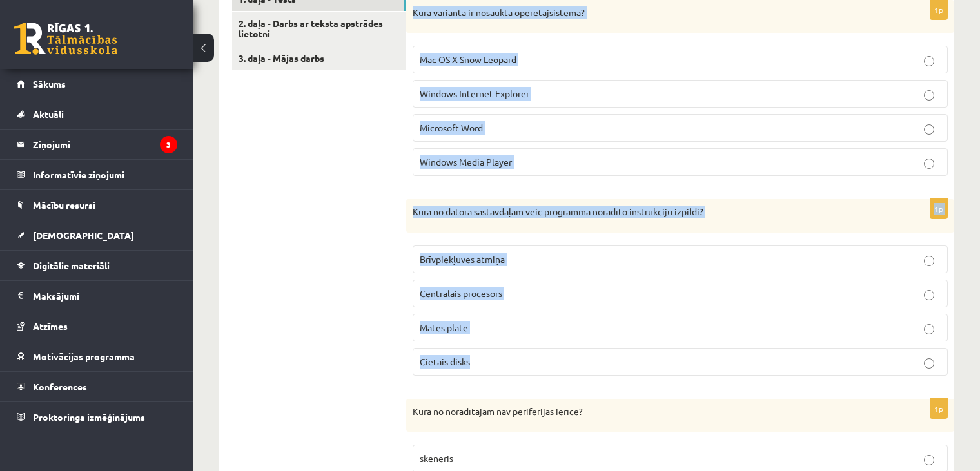 Image resolution: width=980 pixels, height=471 pixels. Describe the element at coordinates (929, 261) in the screenshot. I see `input: Brīvpiekļuves atmiņa` at that location.